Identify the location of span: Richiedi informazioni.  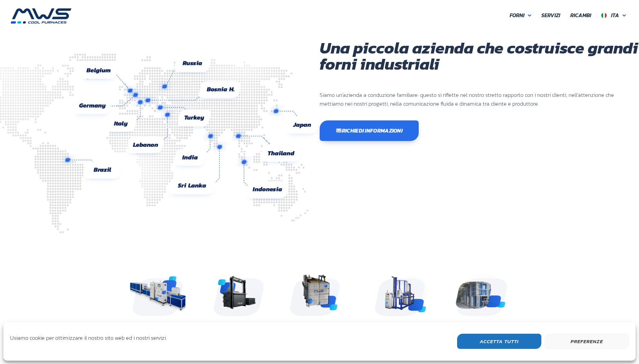
(369, 131).